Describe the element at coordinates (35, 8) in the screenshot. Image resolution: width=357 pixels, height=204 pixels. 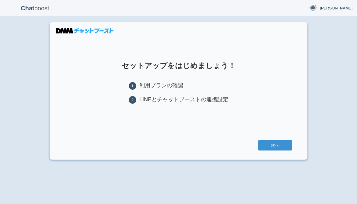
I see `p: boost` at that location.